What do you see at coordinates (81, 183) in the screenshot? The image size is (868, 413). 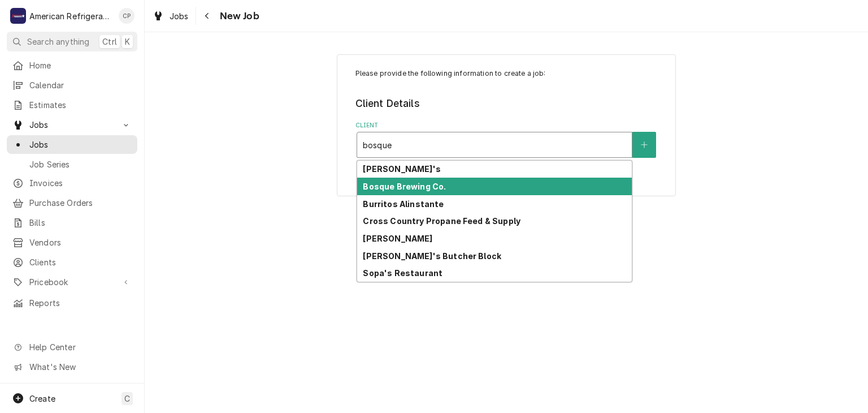 I see `span: Invoices` at bounding box center [81, 183].